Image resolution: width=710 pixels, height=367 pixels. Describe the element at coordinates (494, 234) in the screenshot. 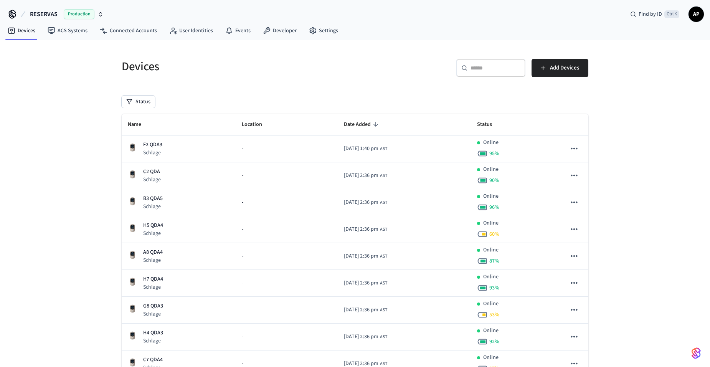

I see `span: 60 %` at that location.